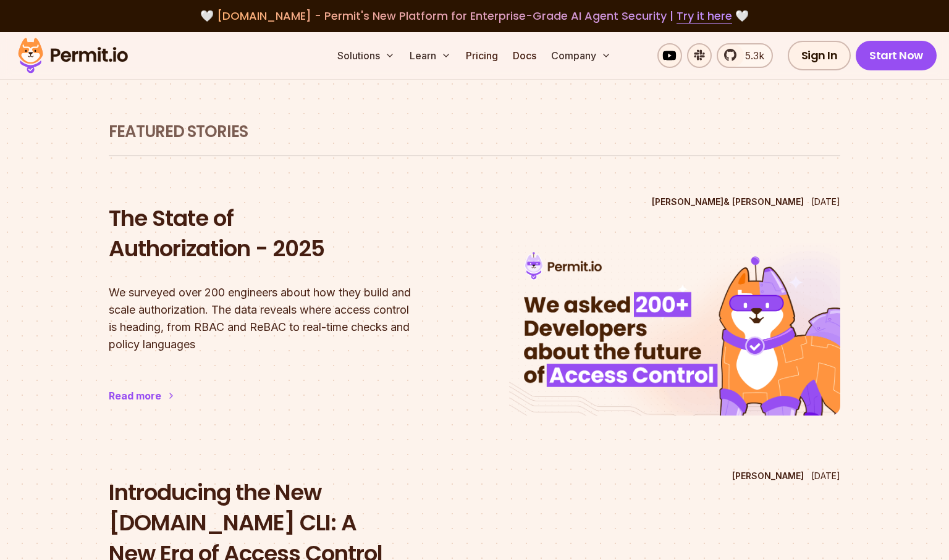  I want to click on div: Read more, so click(135, 396).